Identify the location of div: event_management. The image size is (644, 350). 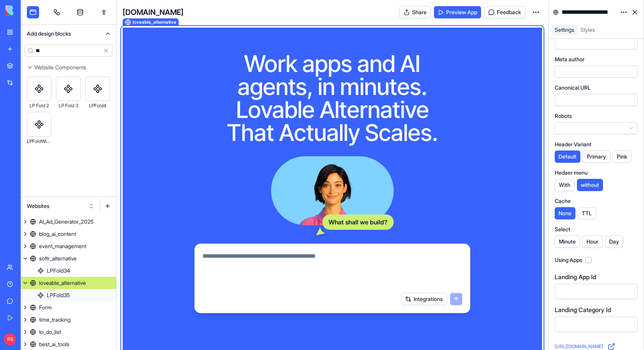
(63, 246).